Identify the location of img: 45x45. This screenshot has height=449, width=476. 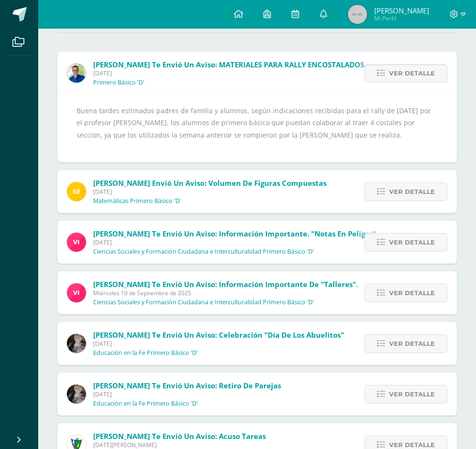
(357, 15).